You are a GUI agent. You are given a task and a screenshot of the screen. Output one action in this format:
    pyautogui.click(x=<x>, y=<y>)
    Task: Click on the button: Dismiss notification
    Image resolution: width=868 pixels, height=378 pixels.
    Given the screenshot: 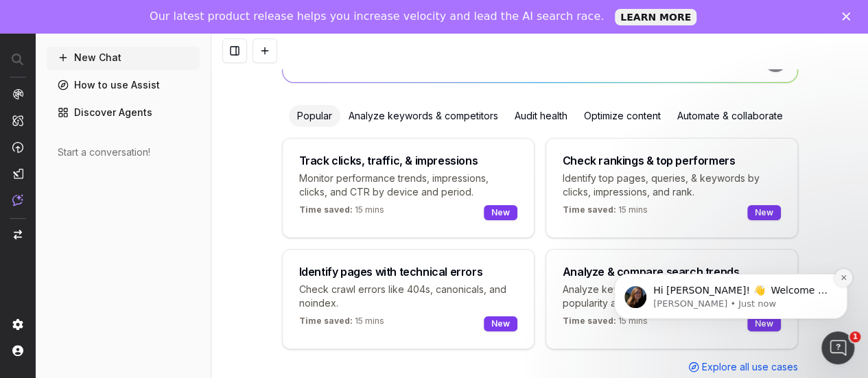 What is the action you would take?
    pyautogui.click(x=249, y=90)
    